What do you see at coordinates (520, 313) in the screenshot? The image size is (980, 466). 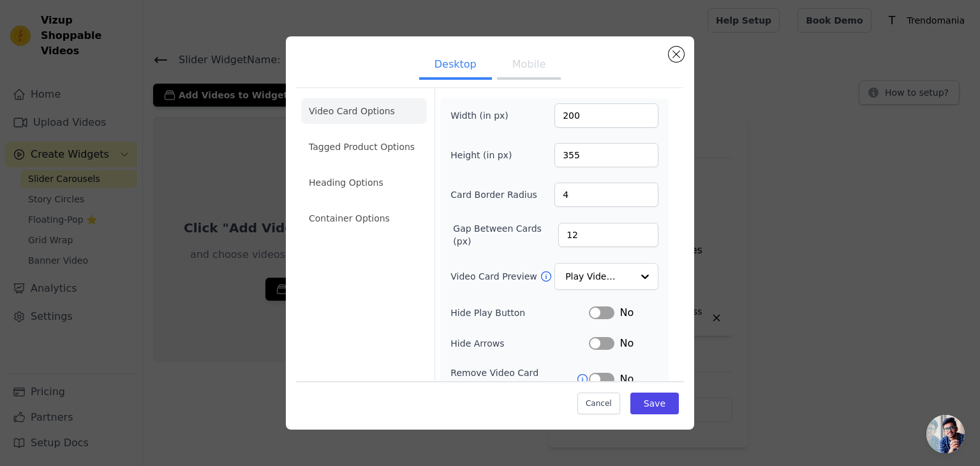 I see `label: Hide Play Button` at bounding box center [520, 313].